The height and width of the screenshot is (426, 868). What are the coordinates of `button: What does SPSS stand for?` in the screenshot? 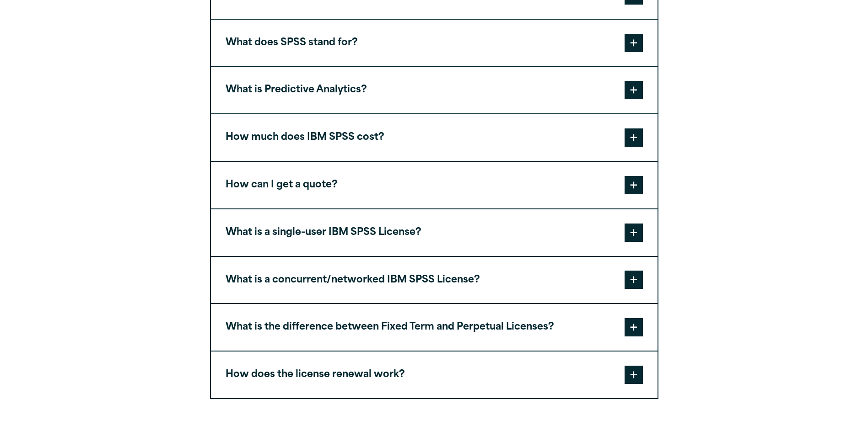 It's located at (434, 43).